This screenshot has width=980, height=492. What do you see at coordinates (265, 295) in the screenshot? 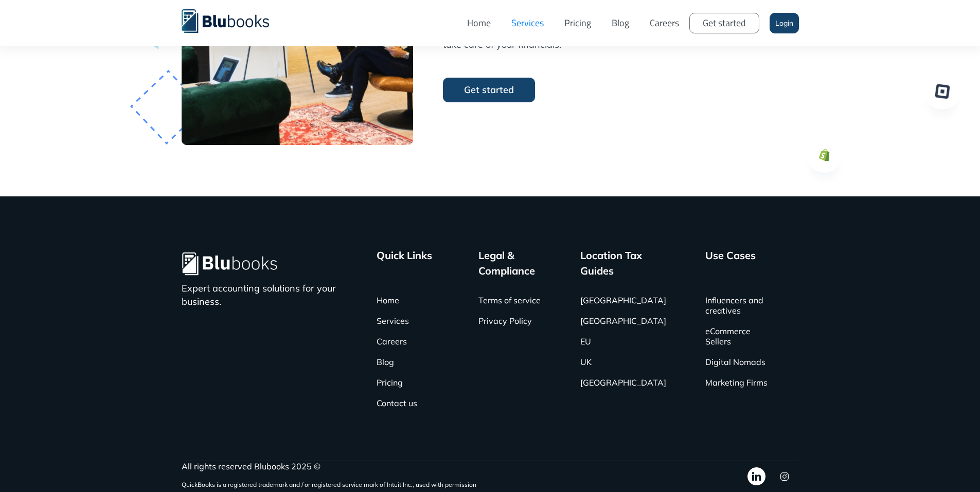
I see `p: Expert accounting solutions for your business.` at bounding box center [265, 295].